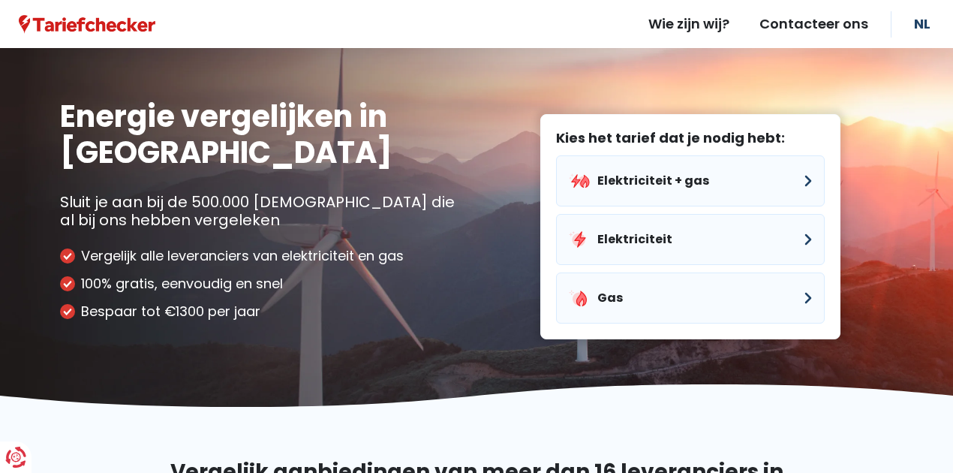  I want to click on a: Tariefchecker, so click(87, 24).